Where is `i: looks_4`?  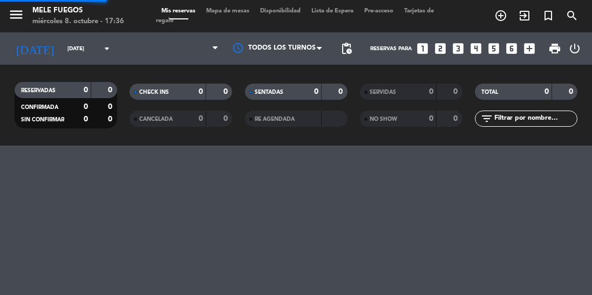 i: looks_4 is located at coordinates (476, 49).